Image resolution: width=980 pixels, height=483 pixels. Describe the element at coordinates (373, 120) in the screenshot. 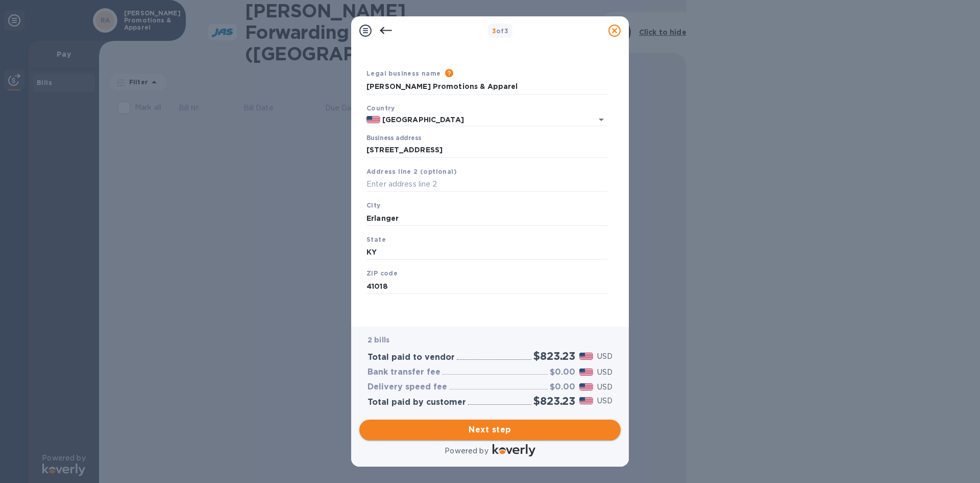

I see `img: US` at that location.